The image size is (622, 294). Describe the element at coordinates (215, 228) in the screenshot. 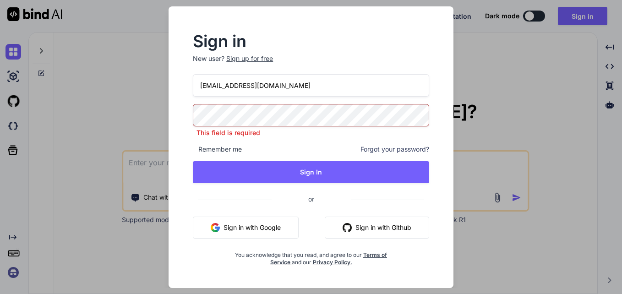

I see `img: google` at that location.